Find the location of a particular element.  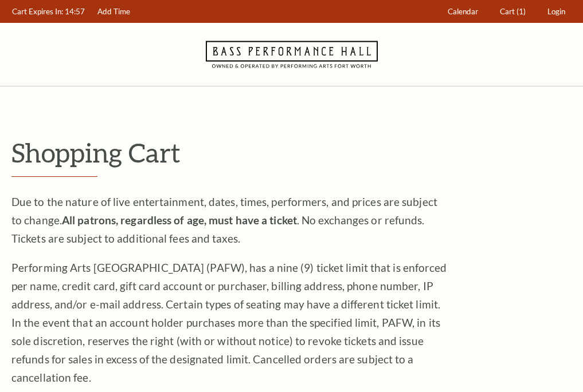

p: Shopping Cart is located at coordinates (291, 152).